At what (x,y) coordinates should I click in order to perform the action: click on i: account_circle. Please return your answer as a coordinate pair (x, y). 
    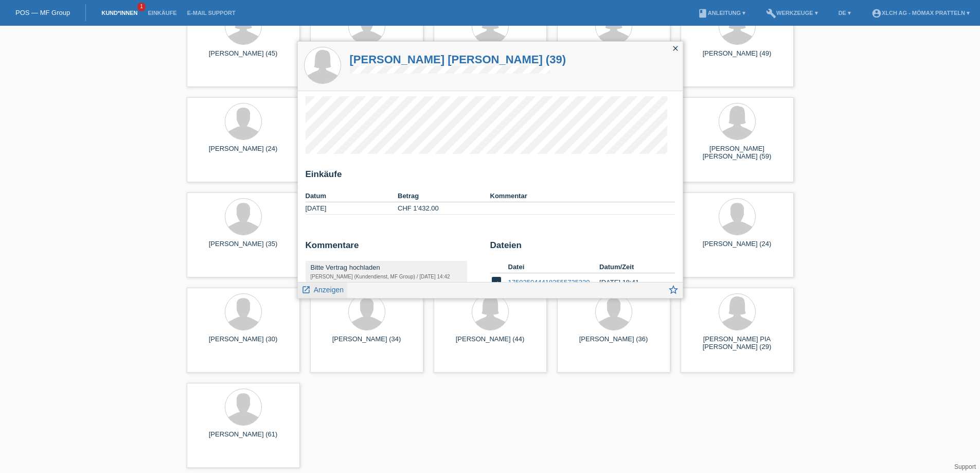
    Looking at the image, I should click on (876, 13).